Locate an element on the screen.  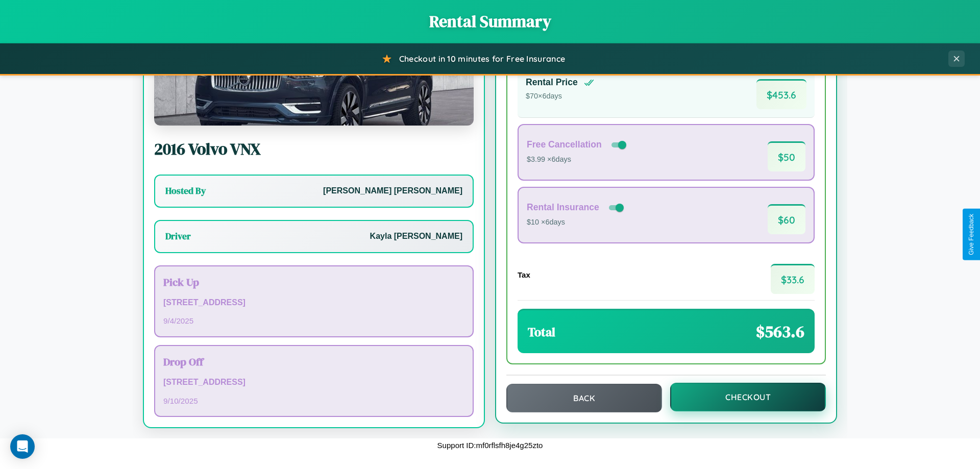
div: Give Feedback is located at coordinates (971, 234).